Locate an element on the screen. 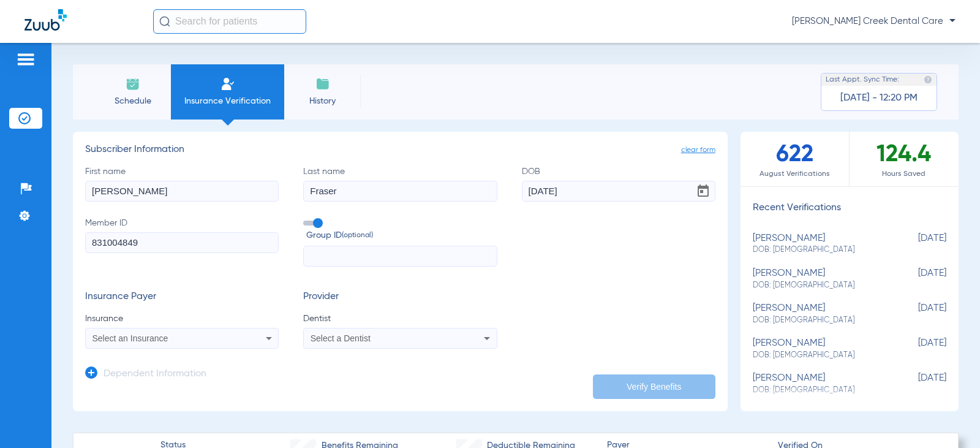 This screenshot has width=980, height=448. h3: Insurance Payer is located at coordinates (182, 297).